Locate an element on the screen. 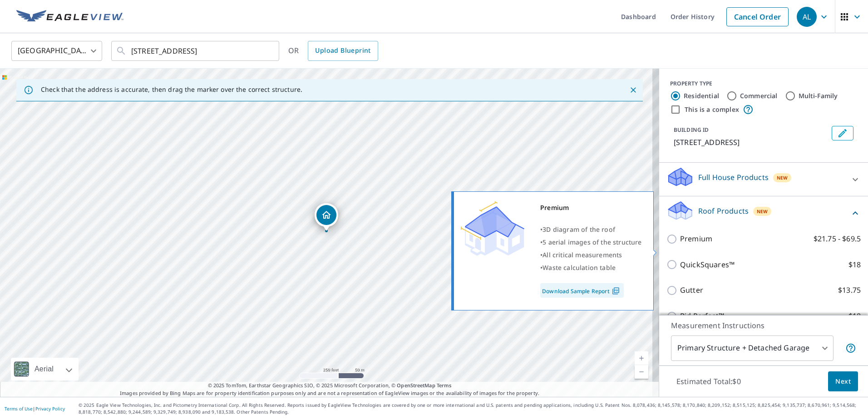 This screenshot has width=868, height=420. p: Estimated Total: $0 is located at coordinates (708, 381).